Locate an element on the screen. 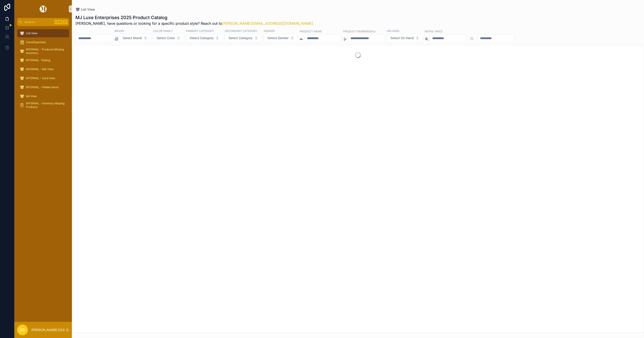 The image size is (644, 338). a: INTERNAL -Testing is located at coordinates (43, 60).